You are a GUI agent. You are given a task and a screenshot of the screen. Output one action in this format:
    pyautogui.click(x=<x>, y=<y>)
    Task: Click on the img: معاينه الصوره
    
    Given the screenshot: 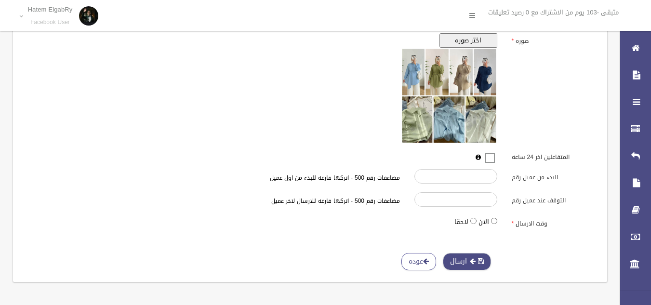 What is the action you would take?
    pyautogui.click(x=449, y=96)
    